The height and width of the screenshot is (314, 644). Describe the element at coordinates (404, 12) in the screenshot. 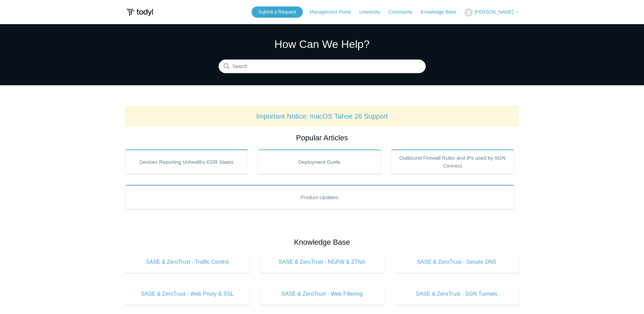

I see `a: Community` at that location.